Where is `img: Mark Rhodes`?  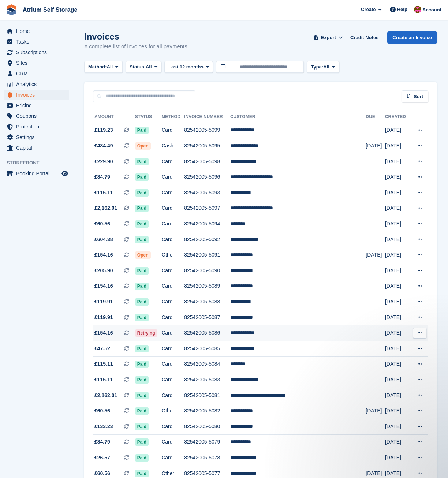 img: Mark Rhodes is located at coordinates (418, 9).